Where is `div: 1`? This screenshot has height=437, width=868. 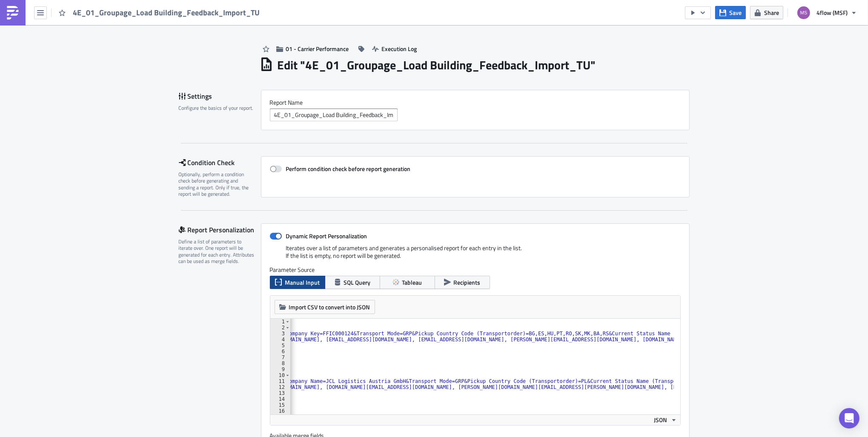 div: 1 is located at coordinates (280, 322).